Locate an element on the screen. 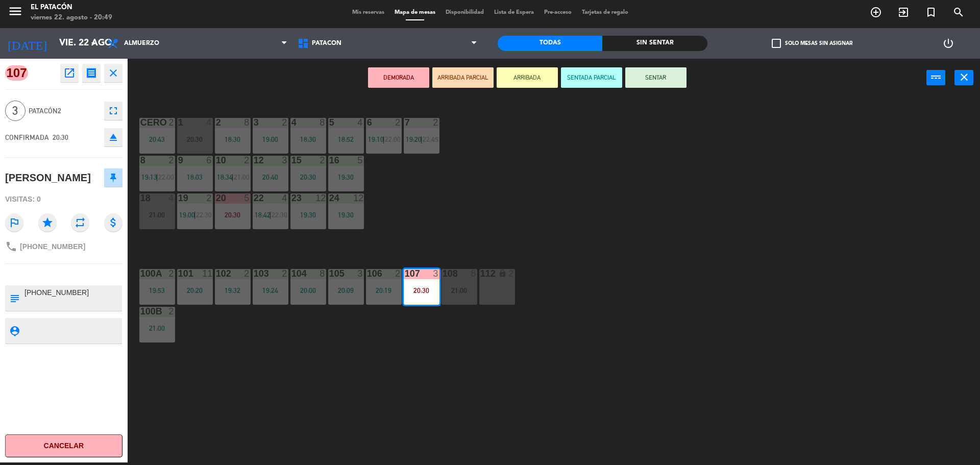 The height and width of the screenshot is (465, 980). div: 19:24 is located at coordinates (270, 291).